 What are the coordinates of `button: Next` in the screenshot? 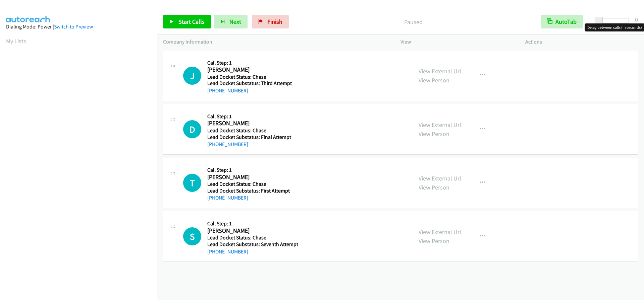 It's located at (230, 21).